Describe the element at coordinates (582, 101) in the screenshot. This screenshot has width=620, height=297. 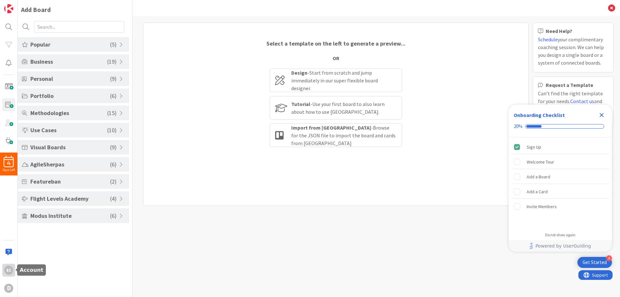
I see `a: Contact us` at that location.